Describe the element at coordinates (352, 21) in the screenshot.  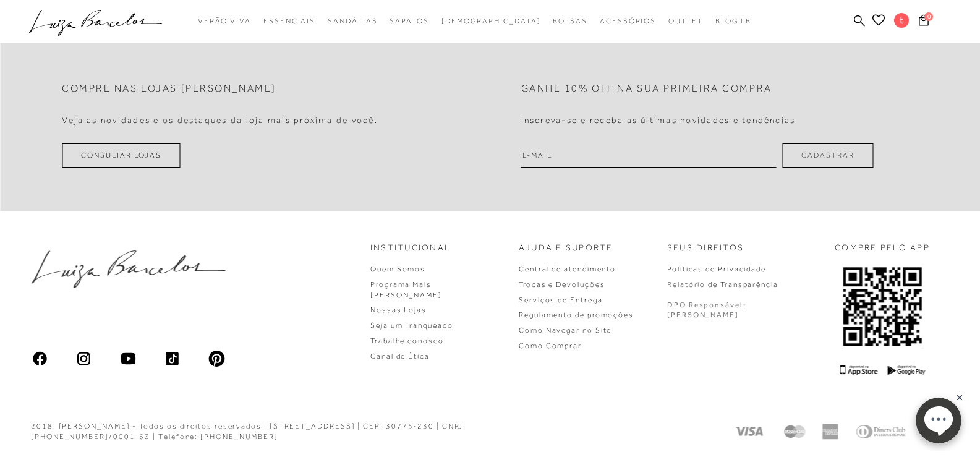
I see `span: Sandálias` at that location.